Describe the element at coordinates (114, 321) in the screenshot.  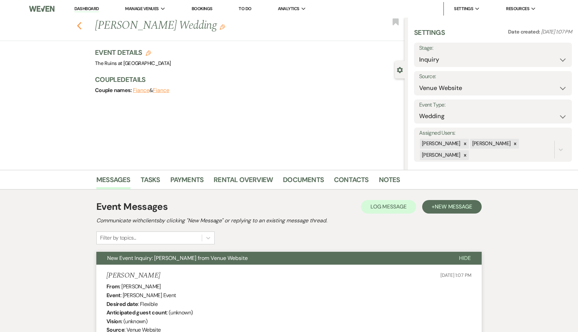
I see `b: Vision` at that location.